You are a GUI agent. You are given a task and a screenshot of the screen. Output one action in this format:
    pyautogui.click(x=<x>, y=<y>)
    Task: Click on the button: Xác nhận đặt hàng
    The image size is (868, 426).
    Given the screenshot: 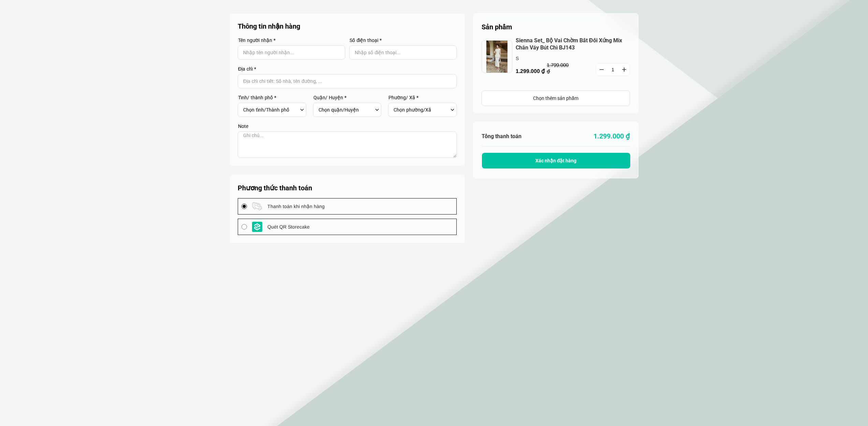 What is the action you would take?
    pyautogui.click(x=556, y=161)
    